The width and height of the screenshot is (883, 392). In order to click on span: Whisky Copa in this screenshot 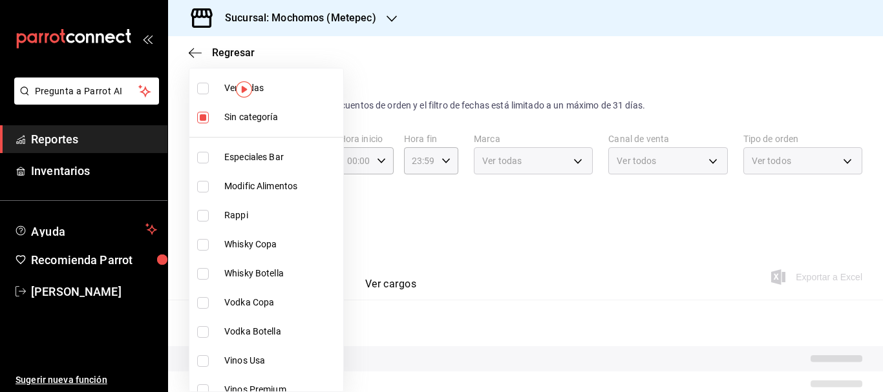, I will do `click(281, 244)`.